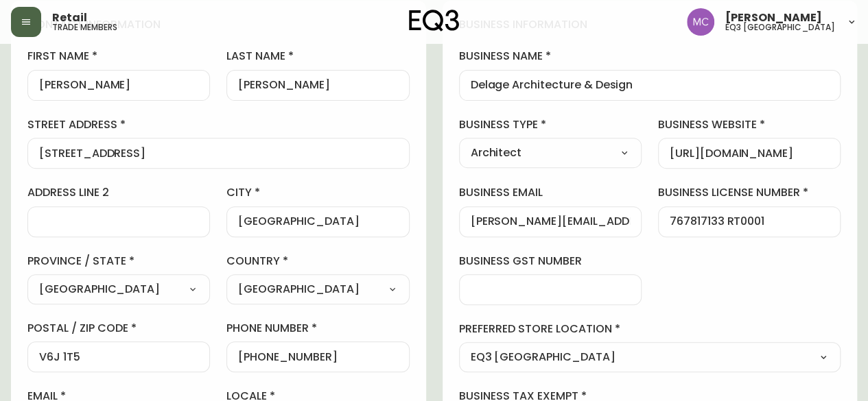  Describe the element at coordinates (750, 193) in the screenshot. I see `label: business license number` at that location.